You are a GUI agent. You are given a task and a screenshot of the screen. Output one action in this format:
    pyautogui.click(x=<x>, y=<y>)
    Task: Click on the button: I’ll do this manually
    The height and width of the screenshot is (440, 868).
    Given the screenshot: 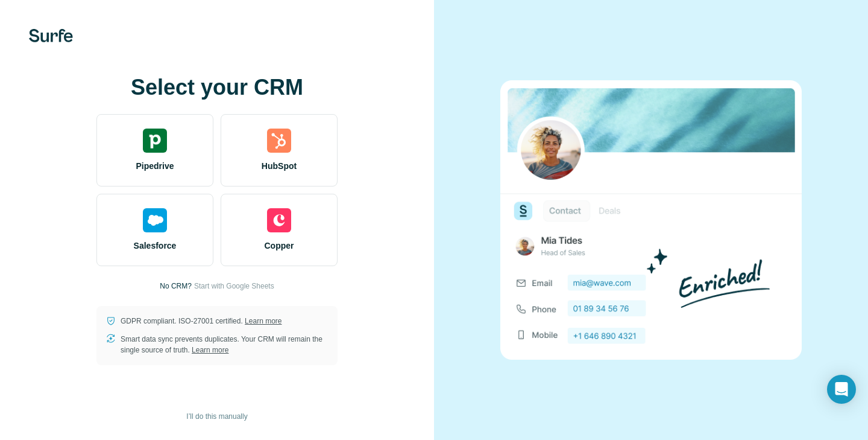 What is the action you would take?
    pyautogui.click(x=217, y=416)
    